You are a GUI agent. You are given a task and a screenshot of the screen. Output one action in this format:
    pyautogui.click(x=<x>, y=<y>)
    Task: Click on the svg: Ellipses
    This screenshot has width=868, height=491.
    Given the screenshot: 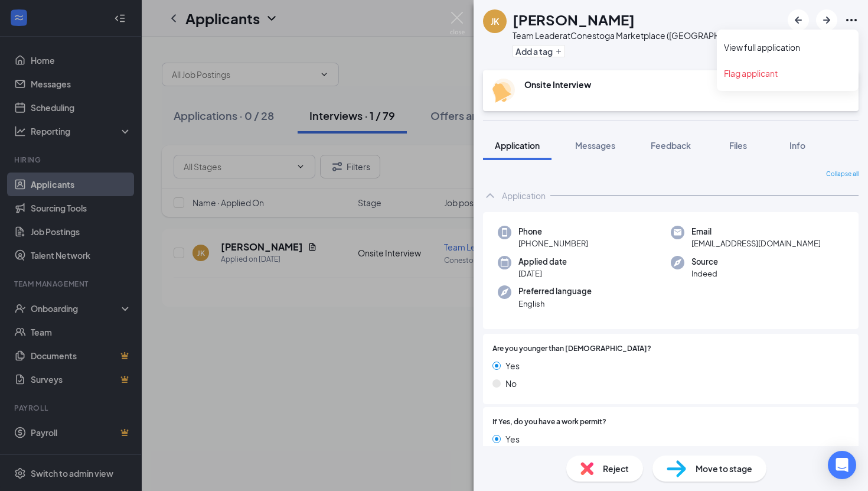 What is the action you would take?
    pyautogui.click(x=851, y=20)
    